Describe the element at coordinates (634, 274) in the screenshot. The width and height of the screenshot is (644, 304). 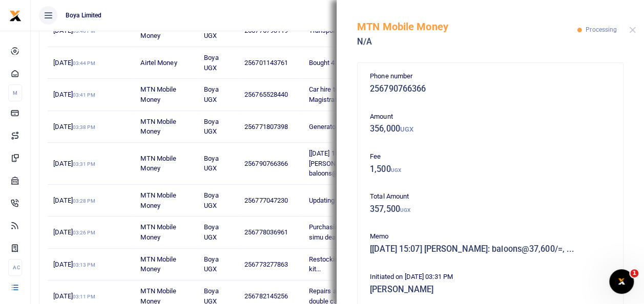
I see `span: 1` at that location.